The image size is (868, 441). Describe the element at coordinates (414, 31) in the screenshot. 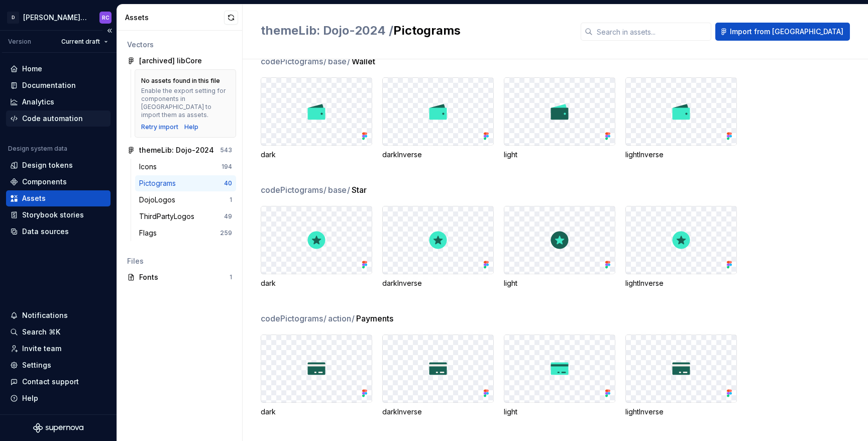

I see `h2: Pictograms` at that location.